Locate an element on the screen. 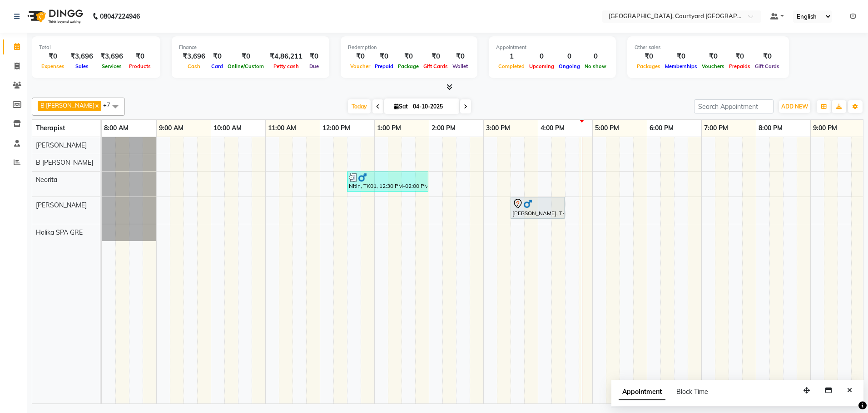 Image resolution: width=868 pixels, height=413 pixels. input: Search Appointment is located at coordinates (734, 106).